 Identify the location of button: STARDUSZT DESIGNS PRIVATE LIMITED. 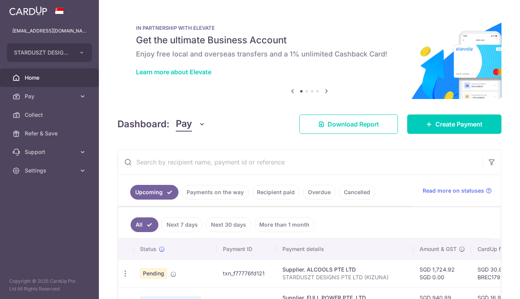
(49, 53).